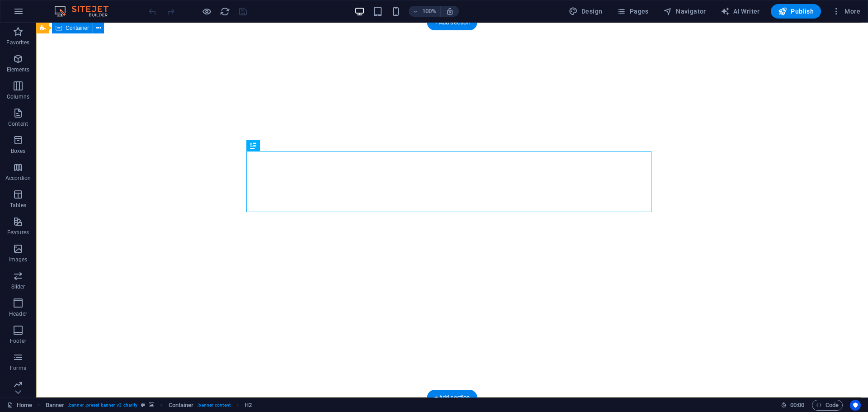  Describe the element at coordinates (797, 405) in the screenshot. I see `span: 00 00` at that location.